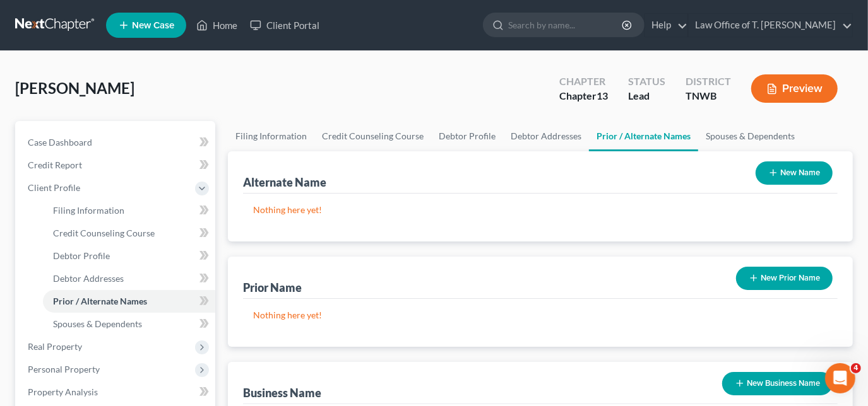 The height and width of the screenshot is (406, 868). What do you see at coordinates (646, 96) in the screenshot?
I see `div: Lead` at bounding box center [646, 96].